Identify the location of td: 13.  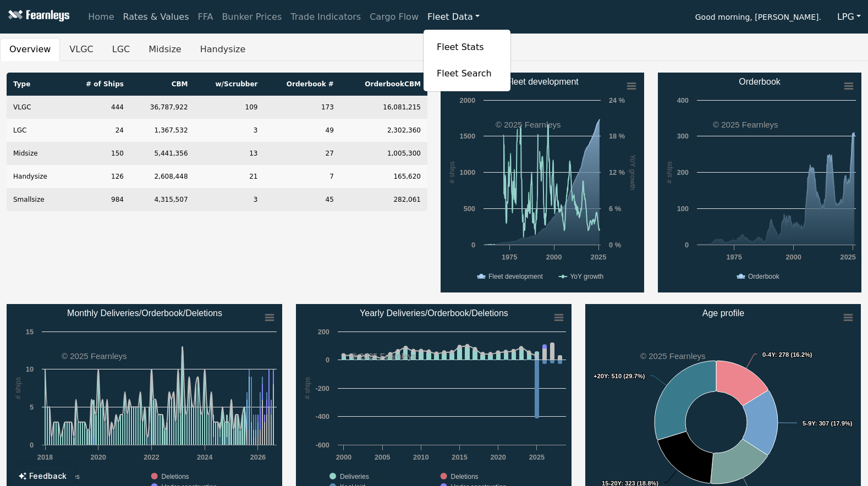
(229, 153).